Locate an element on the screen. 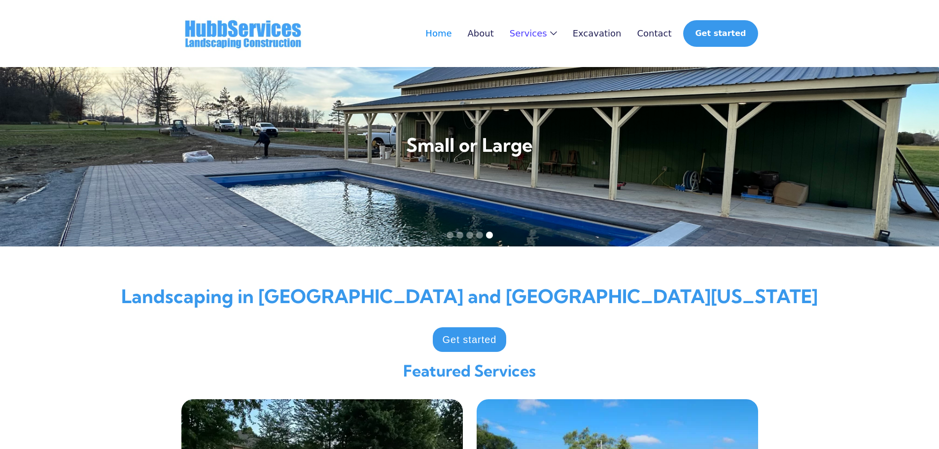 This screenshot has width=939, height=449. img: Logo for Hubb Services landscaping in Findlay. is located at coordinates (243, 34).